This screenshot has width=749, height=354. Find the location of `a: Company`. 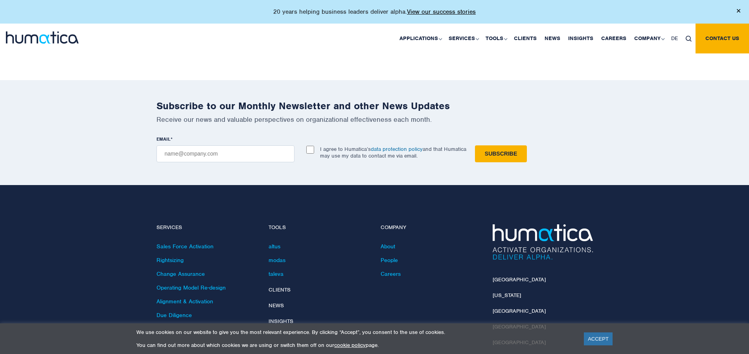

a: Company is located at coordinates (649, 39).